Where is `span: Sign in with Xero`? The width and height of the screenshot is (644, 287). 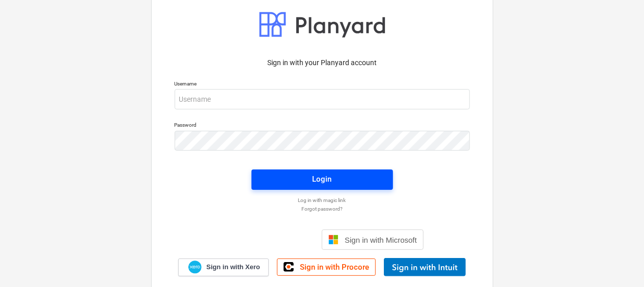 span: Sign in with Xero is located at coordinates (233, 267).